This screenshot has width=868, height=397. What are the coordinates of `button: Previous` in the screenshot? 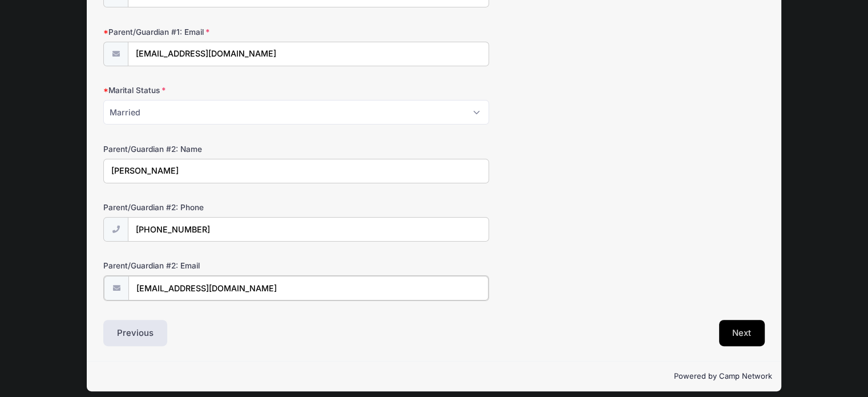 It's located at (135, 333).